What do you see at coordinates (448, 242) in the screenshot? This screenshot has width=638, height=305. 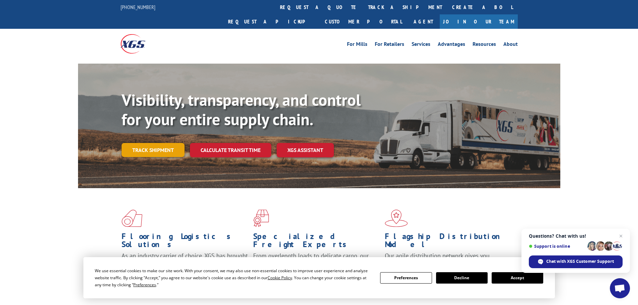 I see `h1: Flagship Distribution Model` at bounding box center [448, 242].